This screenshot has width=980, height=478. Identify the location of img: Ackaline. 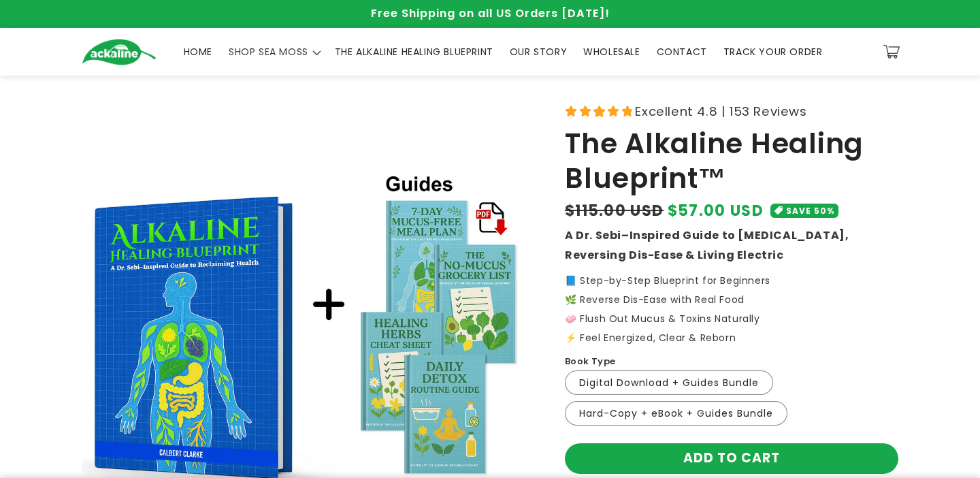
(119, 52).